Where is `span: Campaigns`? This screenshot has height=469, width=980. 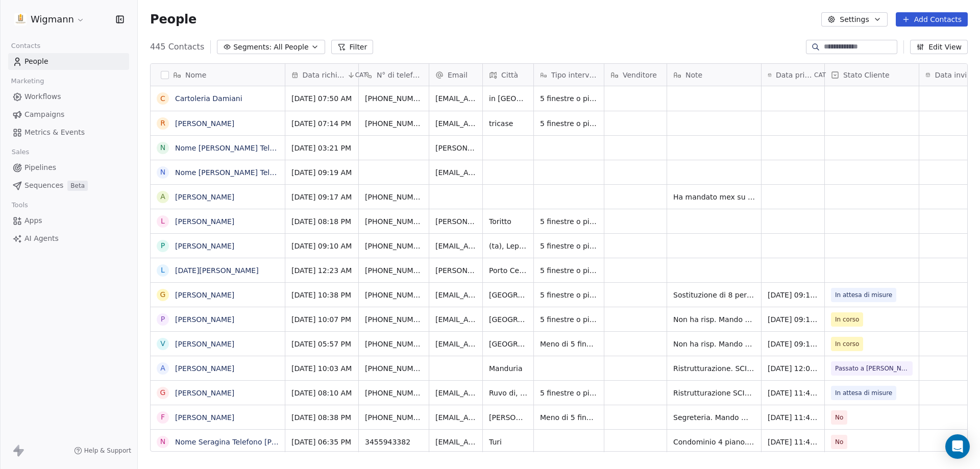 span: Campaigns is located at coordinates (44, 114).